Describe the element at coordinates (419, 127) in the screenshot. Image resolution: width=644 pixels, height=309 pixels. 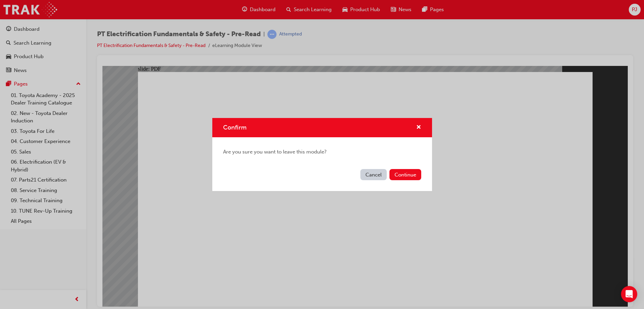
I see `button: cross-icon` at that location.